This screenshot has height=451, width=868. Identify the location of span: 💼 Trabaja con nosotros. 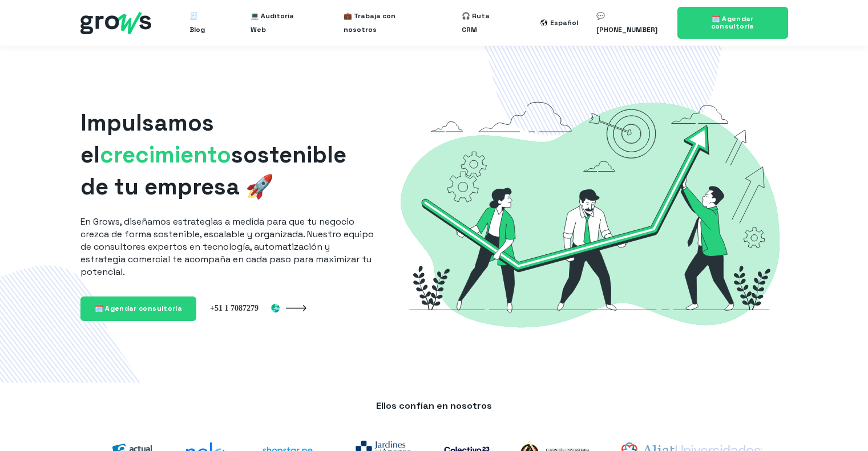
(384, 23).